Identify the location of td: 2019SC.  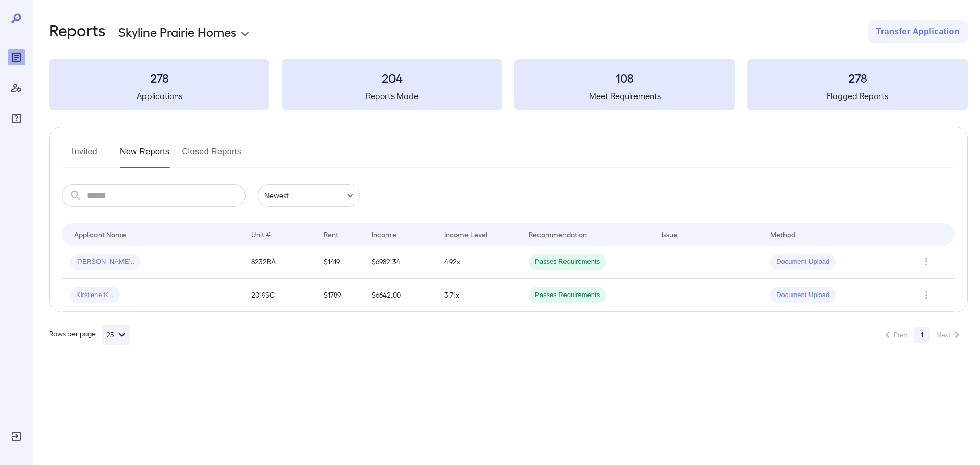
(279, 295).